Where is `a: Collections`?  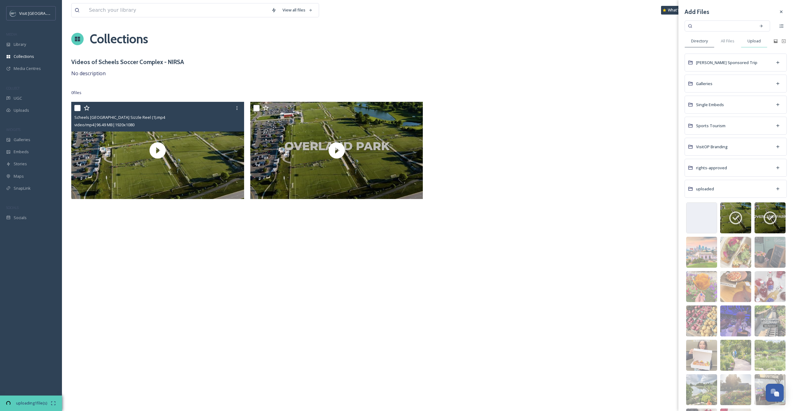
a: Collections is located at coordinates (119, 39).